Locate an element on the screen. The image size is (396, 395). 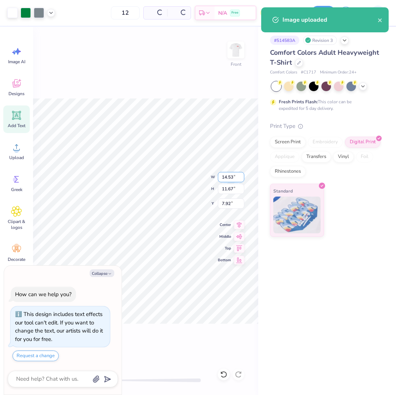
div: Print Type is located at coordinates (326, 126).